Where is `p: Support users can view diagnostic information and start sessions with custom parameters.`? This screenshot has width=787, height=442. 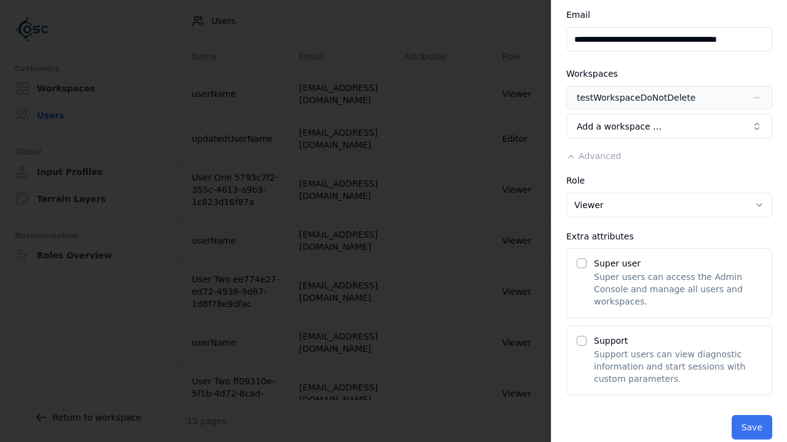 p: Support users can view diagnostic information and start sessions with custom parameters. is located at coordinates (677, 367).